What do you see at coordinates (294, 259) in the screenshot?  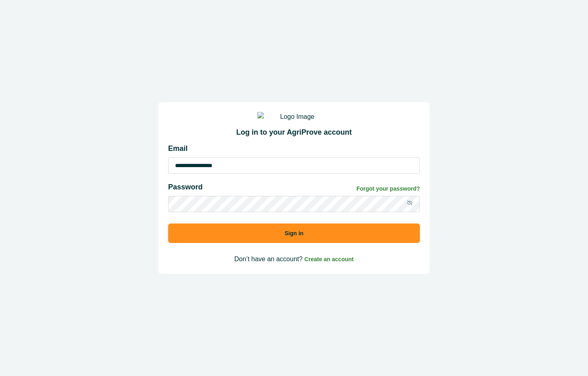 I see `p: Don’t have an account?` at bounding box center [294, 259].